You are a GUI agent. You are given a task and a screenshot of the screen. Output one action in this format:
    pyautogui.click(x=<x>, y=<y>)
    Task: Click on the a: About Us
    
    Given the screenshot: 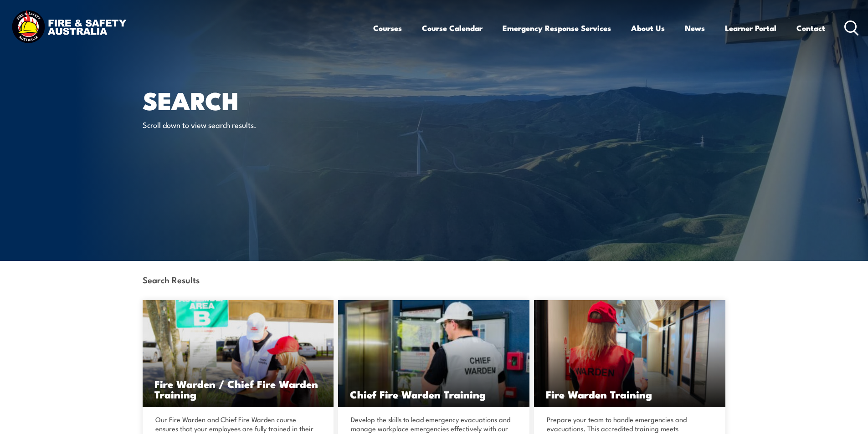 What is the action you would take?
    pyautogui.click(x=648, y=28)
    